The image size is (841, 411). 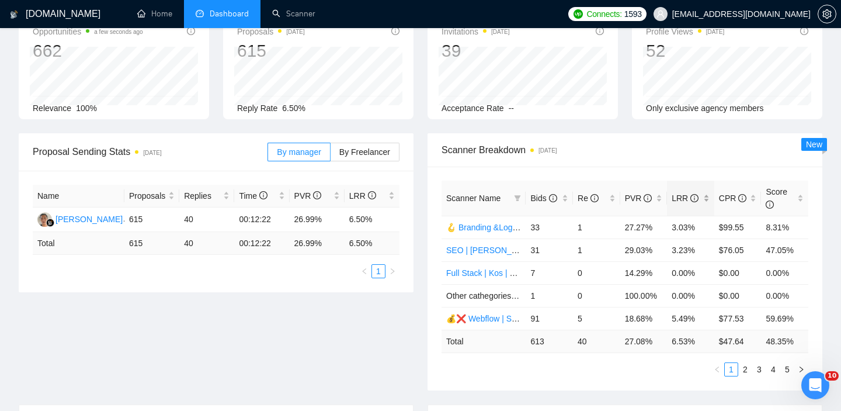 I want to click on button: left, so click(x=365, y=271).